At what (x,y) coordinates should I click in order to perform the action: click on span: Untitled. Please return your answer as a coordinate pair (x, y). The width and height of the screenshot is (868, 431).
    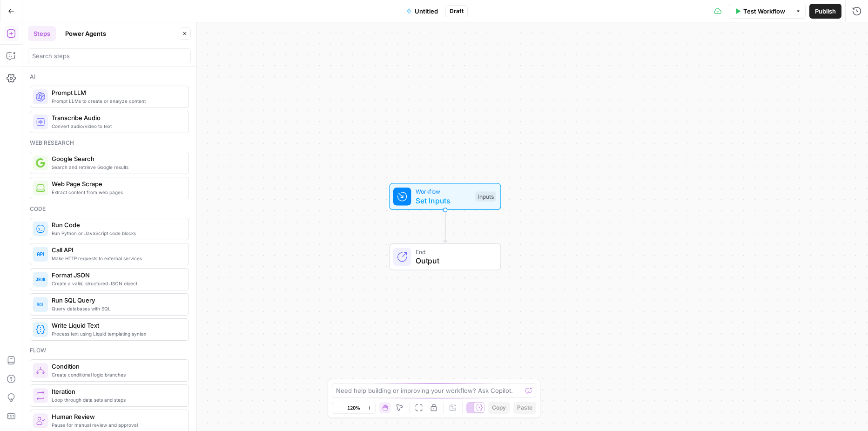
    Looking at the image, I should click on (427, 11).